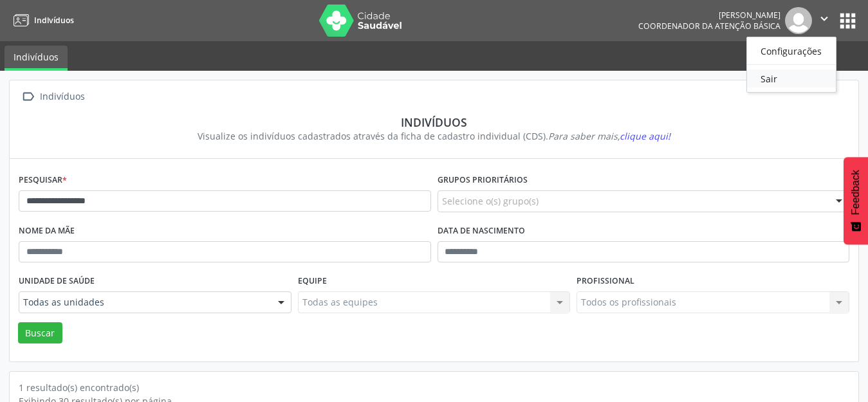 The image size is (868, 402). Describe the element at coordinates (792, 51) in the screenshot. I see `a: Configurações` at that location.